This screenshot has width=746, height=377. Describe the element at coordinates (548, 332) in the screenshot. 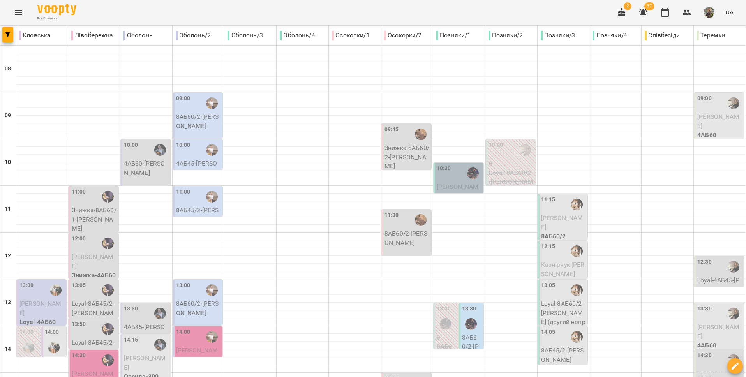

I see `label: 14:05` at that location.